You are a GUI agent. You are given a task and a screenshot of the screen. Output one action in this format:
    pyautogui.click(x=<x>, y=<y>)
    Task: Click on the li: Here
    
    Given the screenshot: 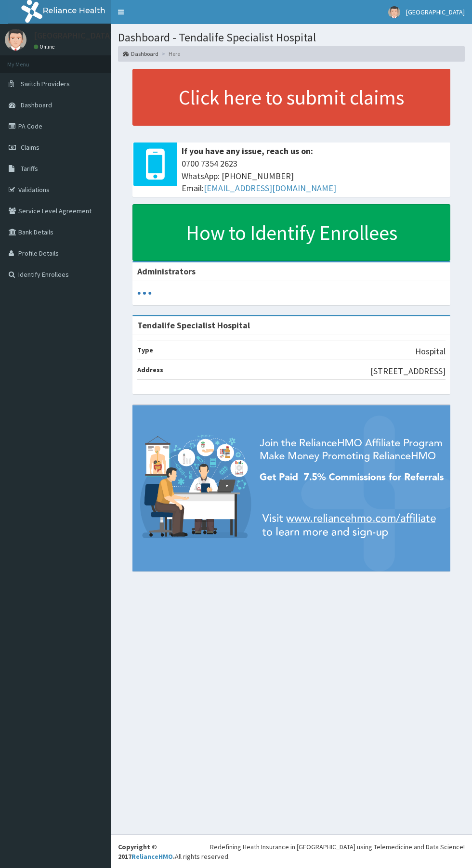 What is the action you would take?
    pyautogui.click(x=169, y=53)
    